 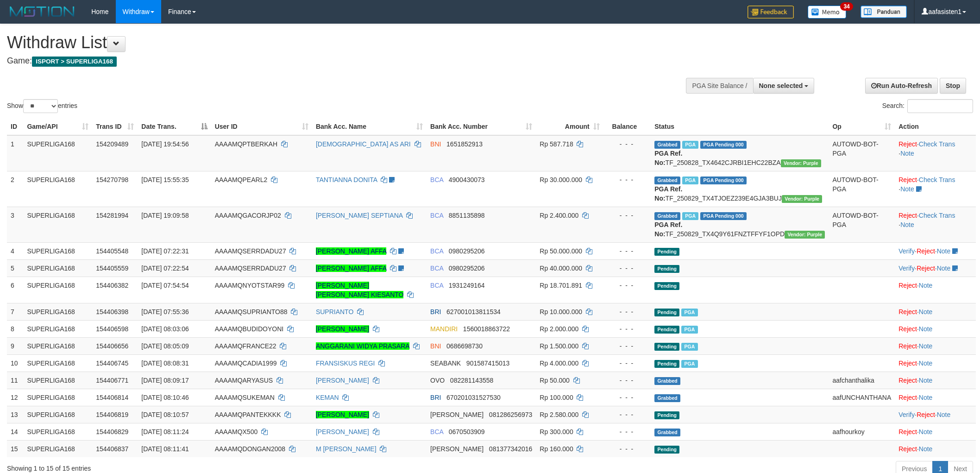 What do you see at coordinates (112, 268) in the screenshot?
I see `span: 154405559` at bounding box center [112, 268].